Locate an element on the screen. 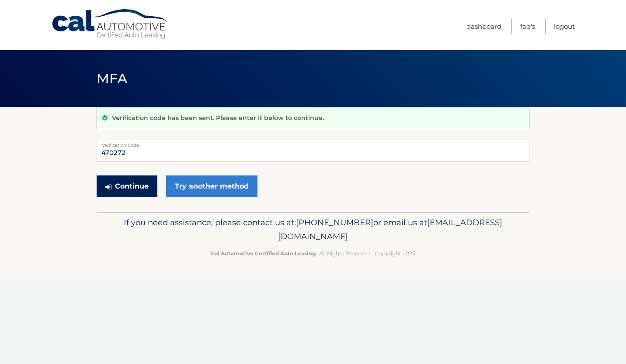 The height and width of the screenshot is (364, 626). a: FAQ's is located at coordinates (528, 26).